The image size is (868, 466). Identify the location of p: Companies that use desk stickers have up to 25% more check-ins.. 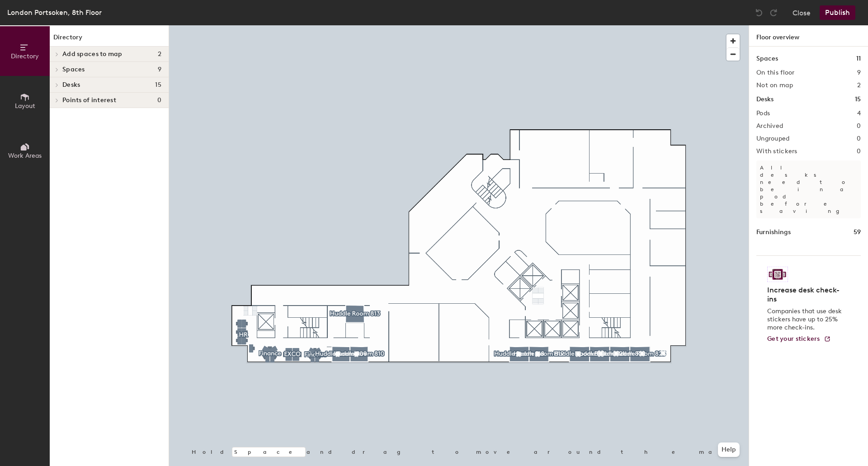
(806, 320).